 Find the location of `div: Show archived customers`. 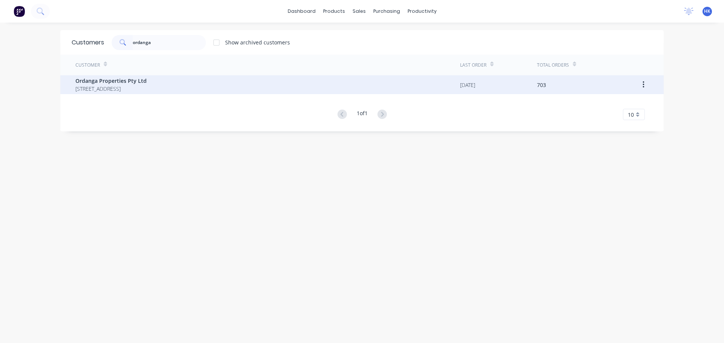

div: Show archived customers is located at coordinates (257, 42).